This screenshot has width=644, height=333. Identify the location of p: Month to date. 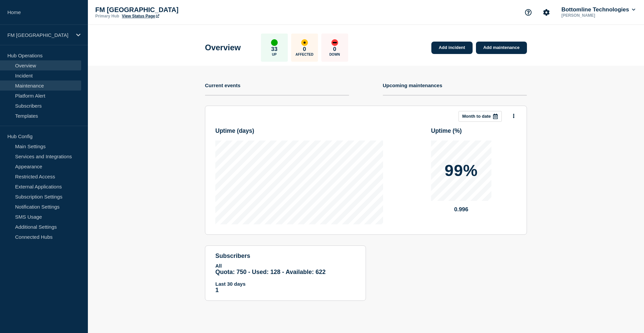
(476, 116).